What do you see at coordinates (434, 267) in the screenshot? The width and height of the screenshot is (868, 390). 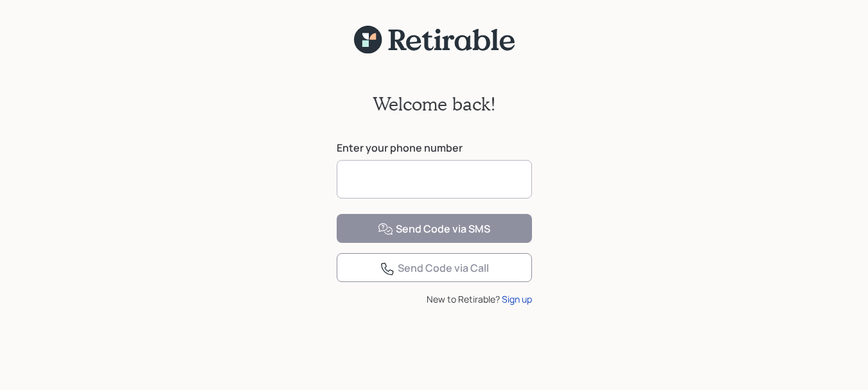 I see `button: Send Code via Call` at bounding box center [434, 267].